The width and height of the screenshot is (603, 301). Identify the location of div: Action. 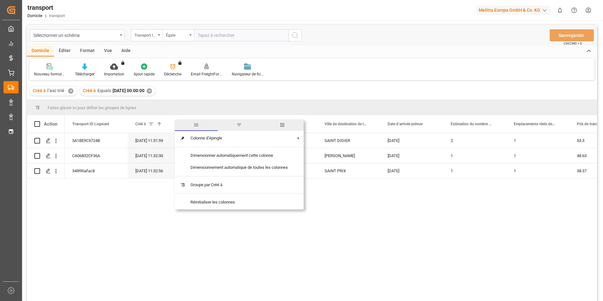
(50, 124).